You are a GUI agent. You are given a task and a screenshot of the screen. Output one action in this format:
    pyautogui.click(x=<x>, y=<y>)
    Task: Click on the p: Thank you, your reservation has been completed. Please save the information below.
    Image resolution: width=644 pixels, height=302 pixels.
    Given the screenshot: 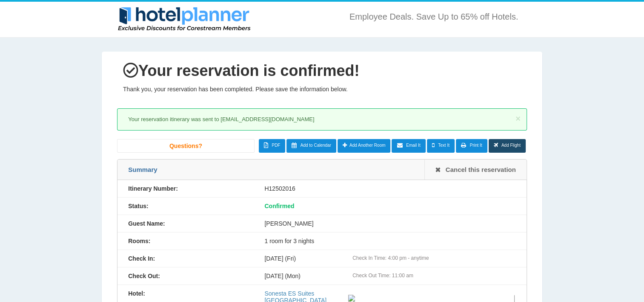 What is the action you would take?
    pyautogui.click(x=322, y=89)
    